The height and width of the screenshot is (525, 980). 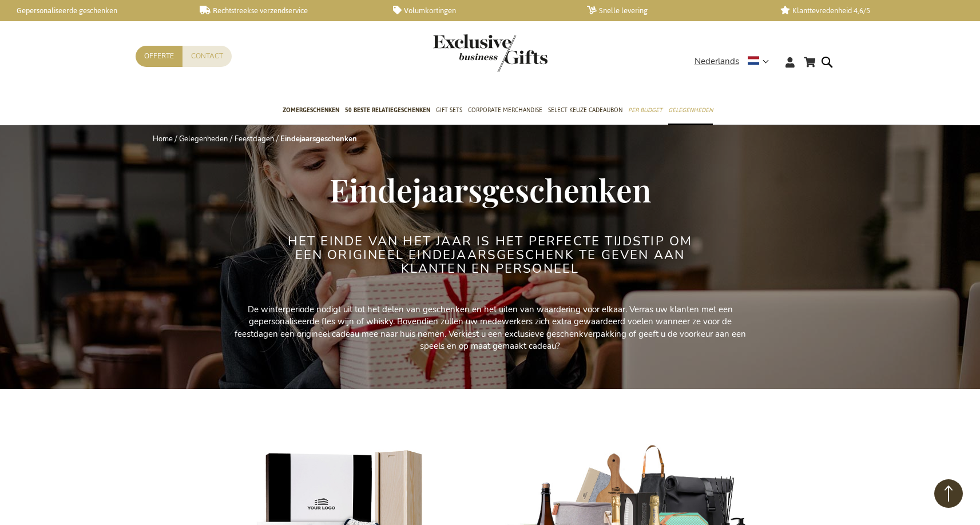 I want to click on a: Feestdagen, so click(x=254, y=139).